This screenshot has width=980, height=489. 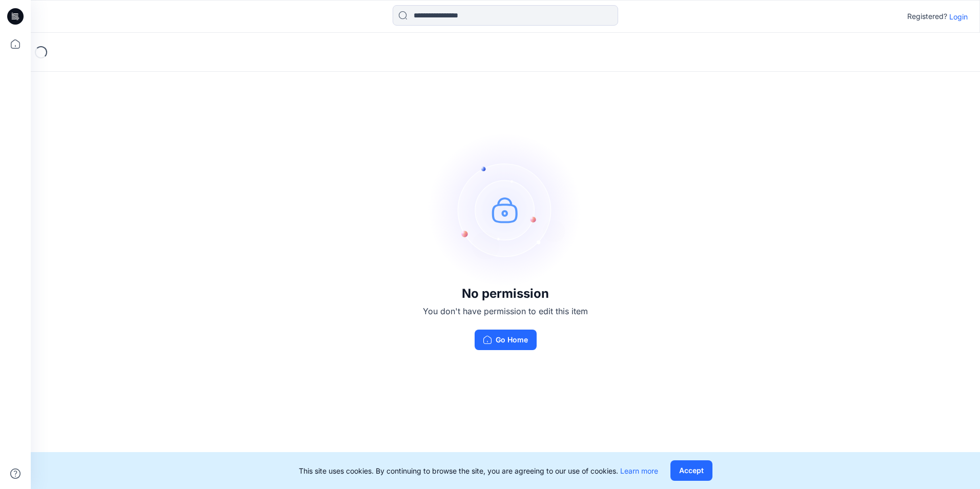 I want to click on img: no-perm.svg, so click(x=505, y=210).